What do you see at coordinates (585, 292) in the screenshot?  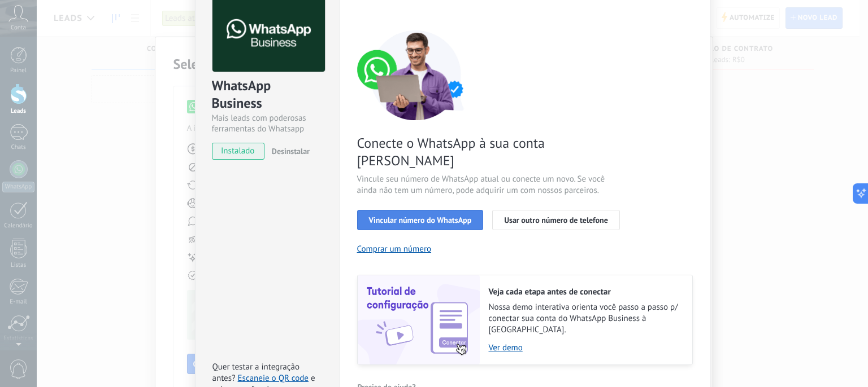 I see `h2: Veja cada etapa antes de conectar` at bounding box center [585, 292].